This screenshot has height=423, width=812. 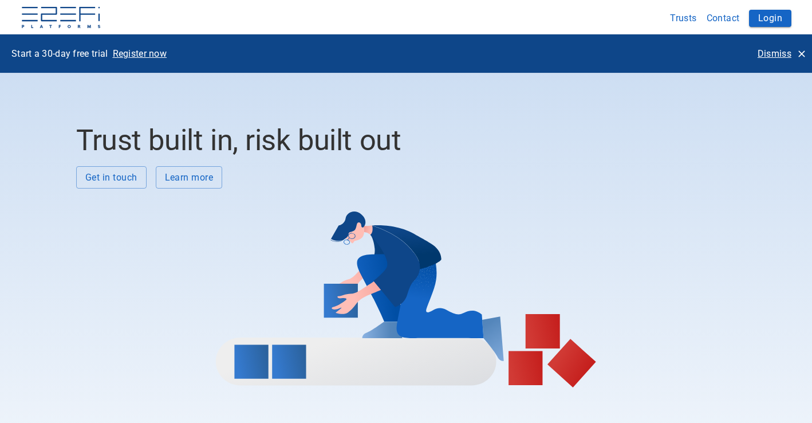 I want to click on button: Register now, so click(x=140, y=53).